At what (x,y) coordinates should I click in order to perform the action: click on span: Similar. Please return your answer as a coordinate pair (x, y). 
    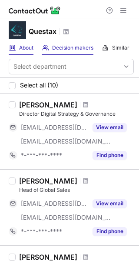
    Looking at the image, I should click on (121, 48).